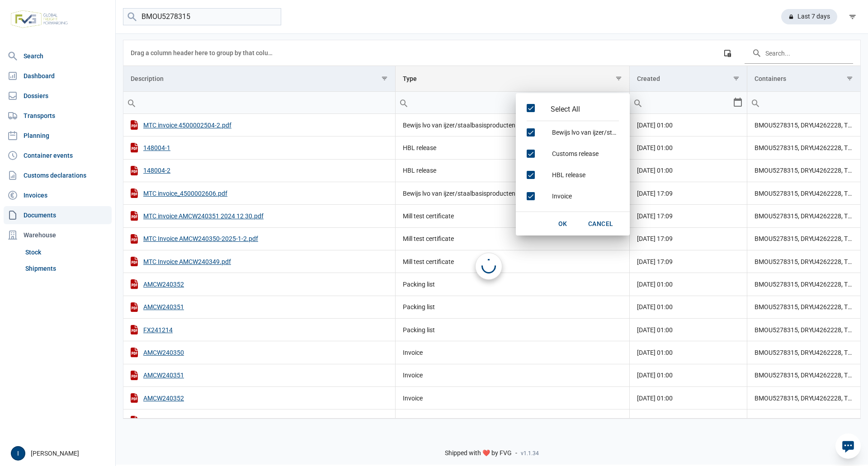 Image resolution: width=868 pixels, height=466 pixels. Describe the element at coordinates (57, 216) in the screenshot. I see `a: Documents` at that location.